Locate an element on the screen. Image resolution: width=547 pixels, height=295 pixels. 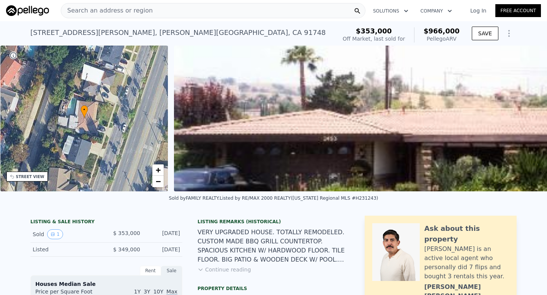
div: Pellego ARV is located at coordinates (441, 39).